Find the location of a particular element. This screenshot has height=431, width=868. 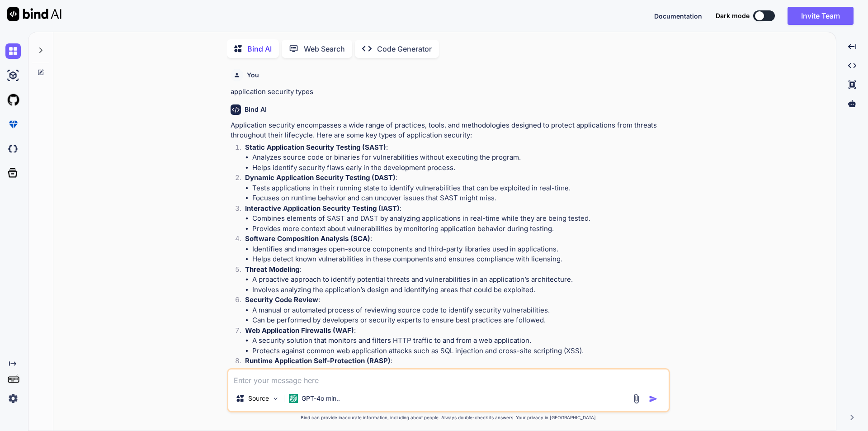

button: Invite Team is located at coordinates (821, 16).